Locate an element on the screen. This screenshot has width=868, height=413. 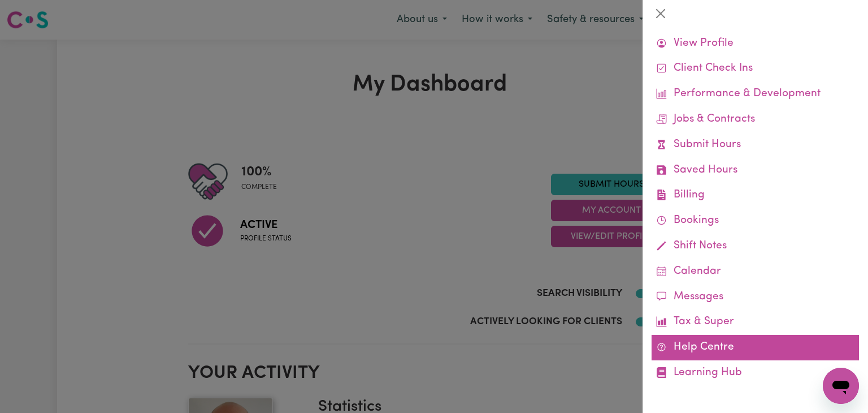
a: Calendar is located at coordinates (755, 272).